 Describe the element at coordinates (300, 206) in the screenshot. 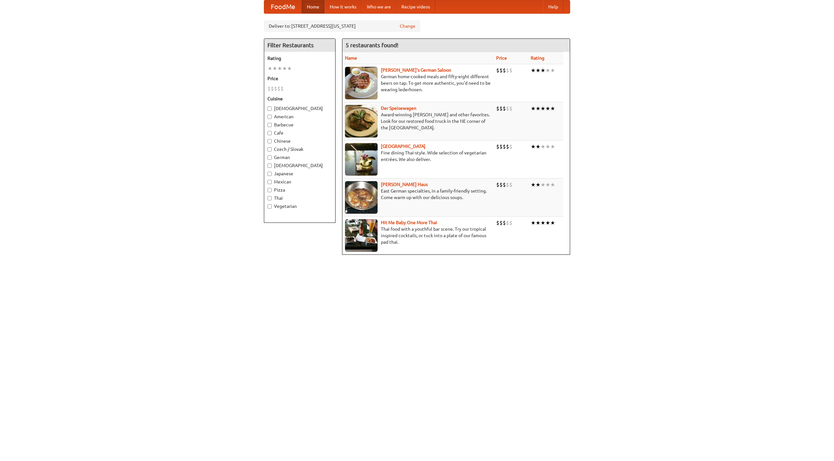

I see `label: Vegetarian` at that location.